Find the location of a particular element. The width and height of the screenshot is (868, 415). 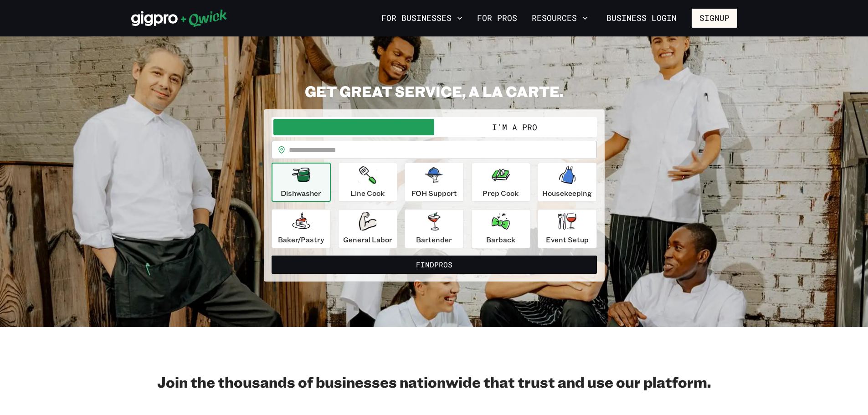

p: Prep Cook is located at coordinates (500, 193).